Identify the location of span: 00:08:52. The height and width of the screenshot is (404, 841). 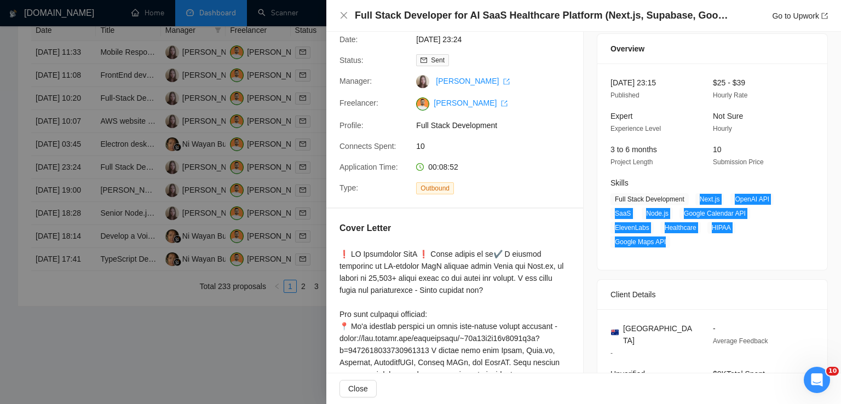
(443, 167).